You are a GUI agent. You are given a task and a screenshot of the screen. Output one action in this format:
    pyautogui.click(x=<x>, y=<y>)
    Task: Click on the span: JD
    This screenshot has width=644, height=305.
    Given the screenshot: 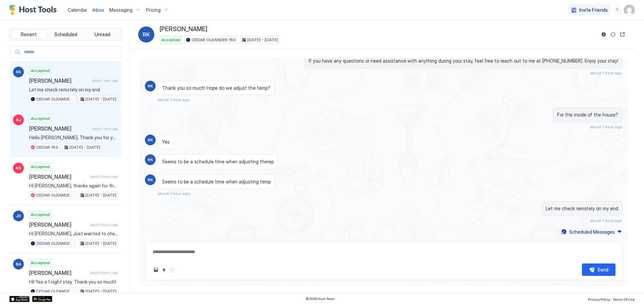 What is the action you would take?
    pyautogui.click(x=18, y=216)
    